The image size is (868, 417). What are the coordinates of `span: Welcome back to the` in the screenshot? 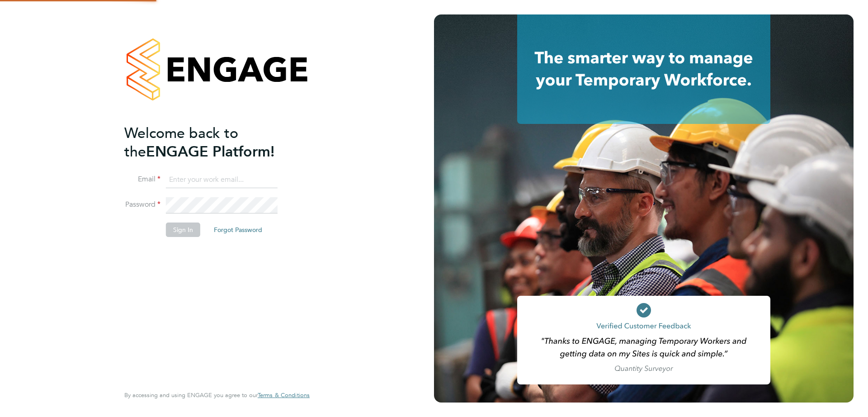 It's located at (181, 142).